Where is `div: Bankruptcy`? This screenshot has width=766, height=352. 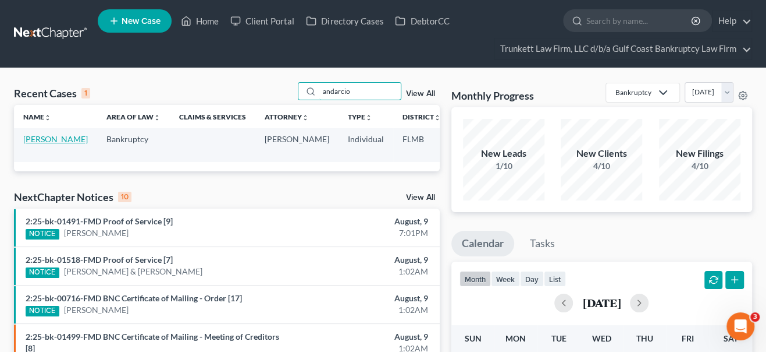 div: Bankruptcy is located at coordinates (634, 92).